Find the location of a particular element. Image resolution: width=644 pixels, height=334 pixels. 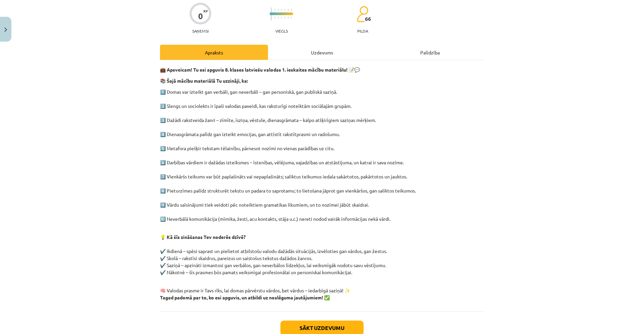

span: XP is located at coordinates (205, 11).